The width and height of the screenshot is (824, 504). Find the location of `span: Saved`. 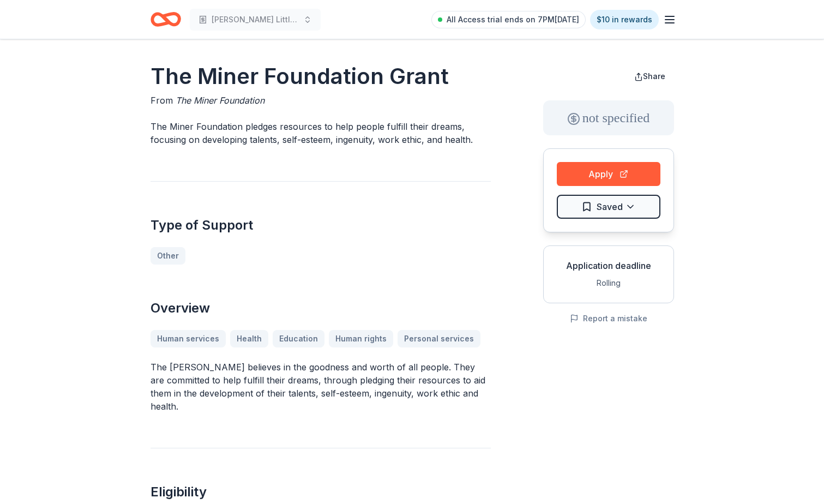

span: Saved is located at coordinates (610, 206).